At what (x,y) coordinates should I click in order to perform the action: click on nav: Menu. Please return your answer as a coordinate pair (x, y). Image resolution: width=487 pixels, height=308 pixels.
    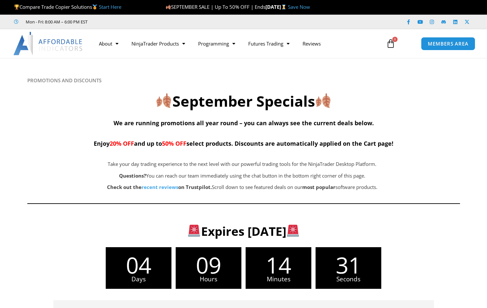
    Looking at the image, I should click on (236, 44).